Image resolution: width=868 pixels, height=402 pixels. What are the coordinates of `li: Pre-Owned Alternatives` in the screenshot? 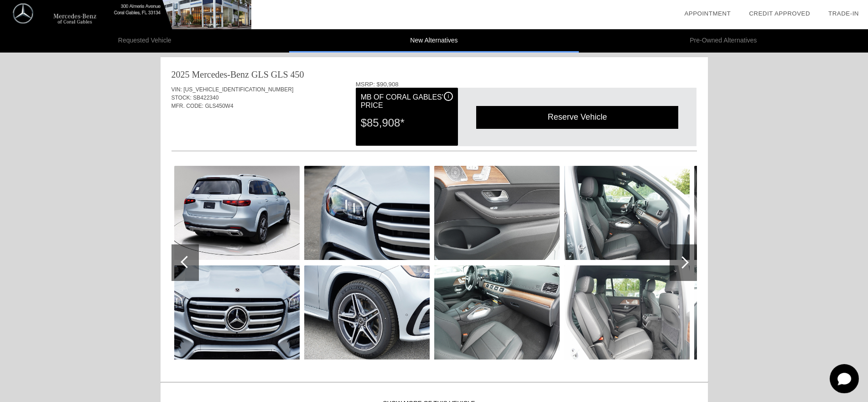 It's located at (723, 41).